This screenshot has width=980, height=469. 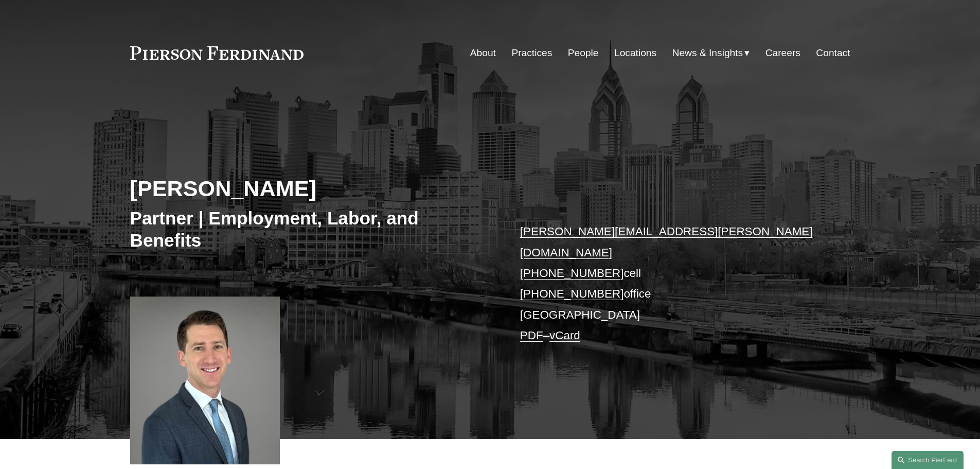 I want to click on span: News & Insights, so click(x=708, y=53).